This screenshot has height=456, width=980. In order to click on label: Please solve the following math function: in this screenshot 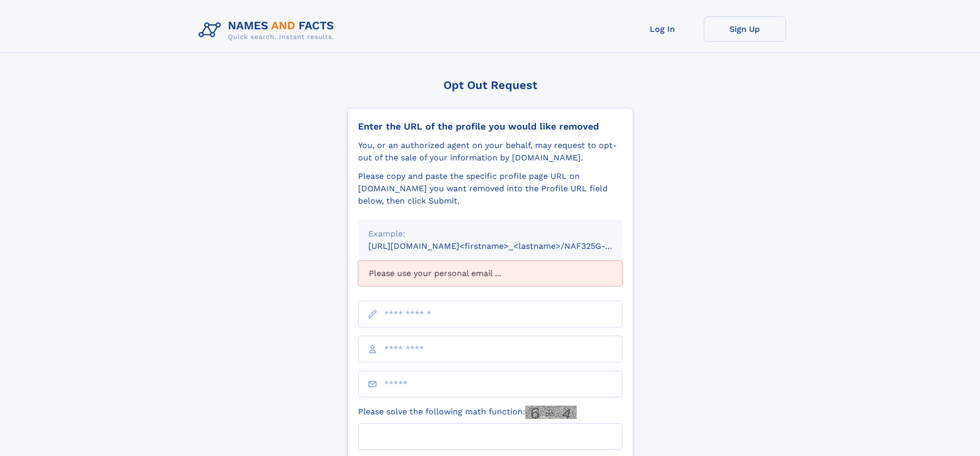, I will do `click(468, 413)`.